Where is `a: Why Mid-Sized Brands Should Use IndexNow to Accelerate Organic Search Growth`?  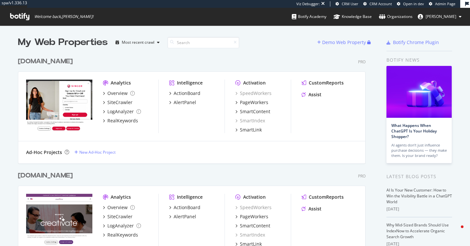 a: Why Mid-Sized Brands Should Use IndexNow to Accelerate Organic Search Growth is located at coordinates (417, 231).